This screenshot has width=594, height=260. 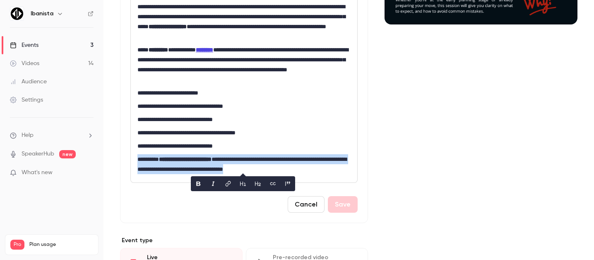 I want to click on span: Pro, so click(x=17, y=244).